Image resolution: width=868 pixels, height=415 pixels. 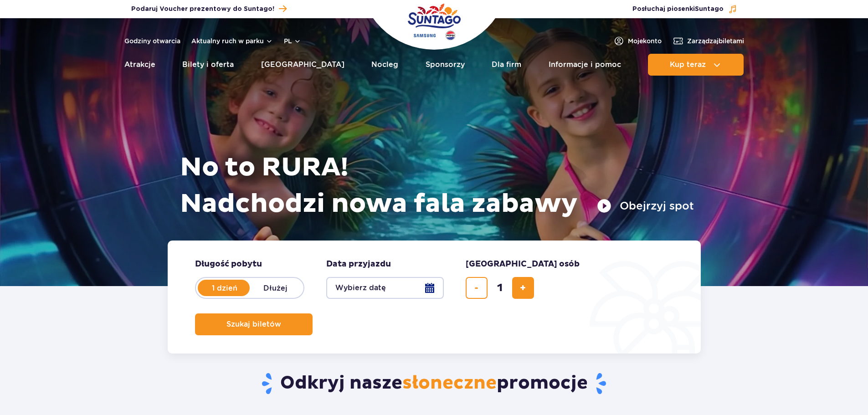 I want to click on button: Aktualny ruch w parku, so click(x=232, y=41).